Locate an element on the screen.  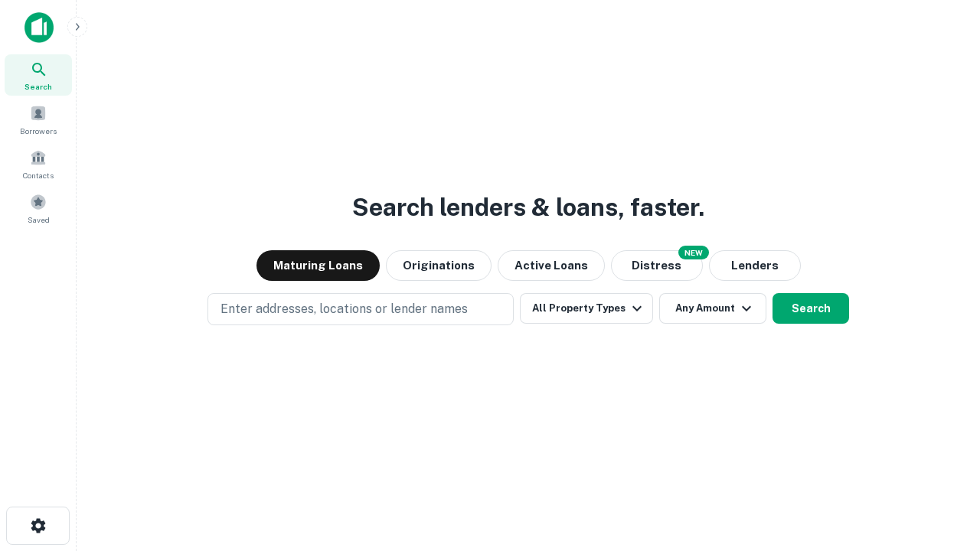
div: Search is located at coordinates (39, 75).